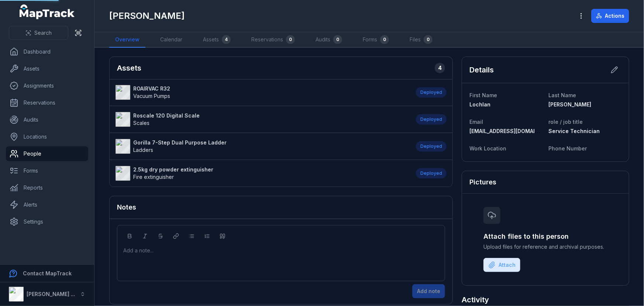  I want to click on button: Search, so click(39, 33).